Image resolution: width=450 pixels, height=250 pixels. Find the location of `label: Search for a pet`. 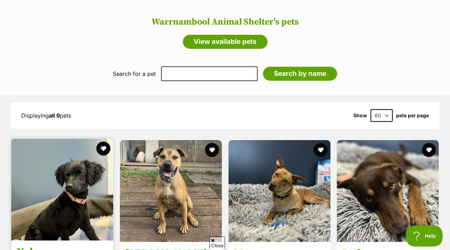

label: Search for a pet is located at coordinates (134, 74).